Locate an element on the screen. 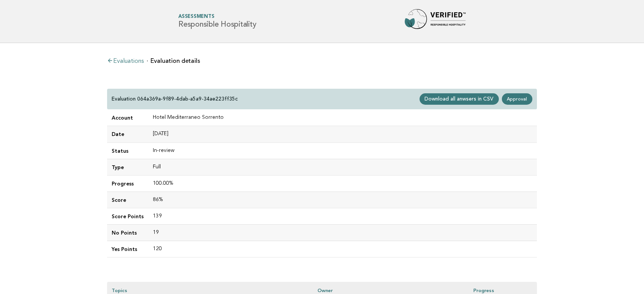 The width and height of the screenshot is (644, 294). img: Forbes Travel Guide is located at coordinates (435, 22).